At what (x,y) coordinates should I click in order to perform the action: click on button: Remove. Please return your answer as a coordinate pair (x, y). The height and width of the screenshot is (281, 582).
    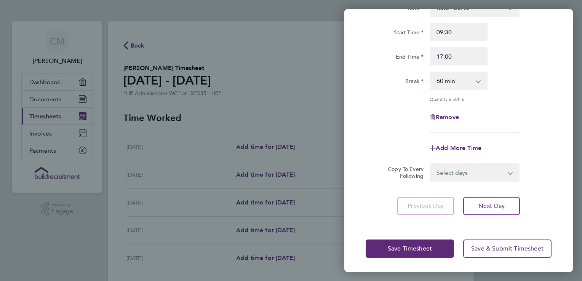
    Looking at the image, I should click on (444, 117).